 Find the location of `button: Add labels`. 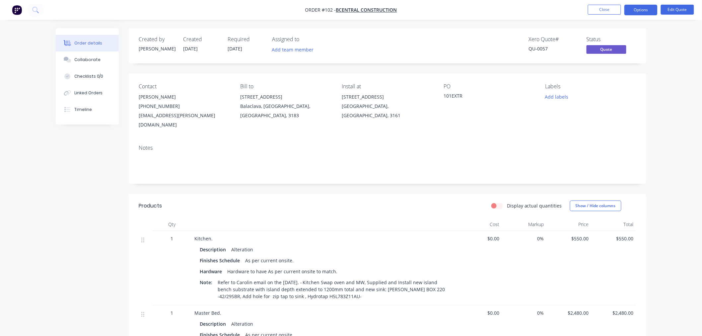

button: Add labels is located at coordinates (557, 97).